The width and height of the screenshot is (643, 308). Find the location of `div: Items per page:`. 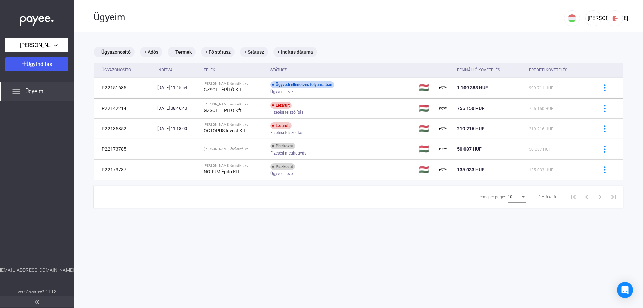

div: Items per page: is located at coordinates (491, 197).